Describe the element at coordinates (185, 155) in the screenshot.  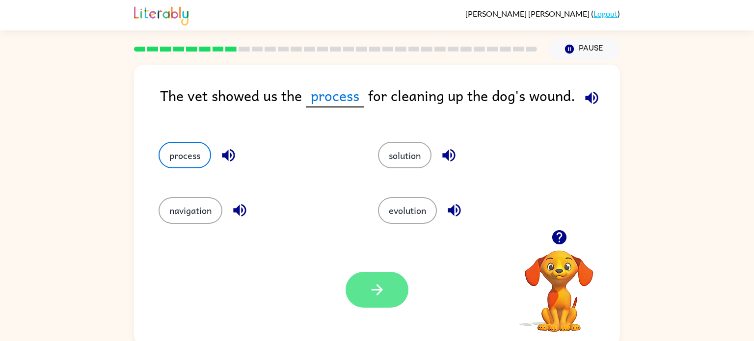
I see `button: process` at that location.